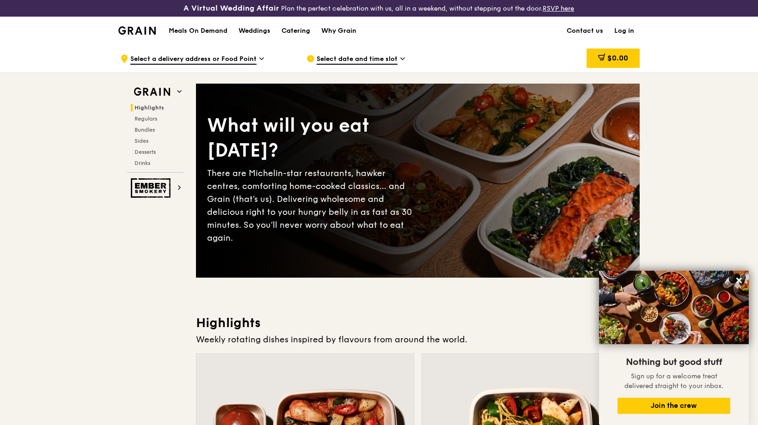 The image size is (758, 425). Describe the element at coordinates (739, 280) in the screenshot. I see `button: Close` at that location.